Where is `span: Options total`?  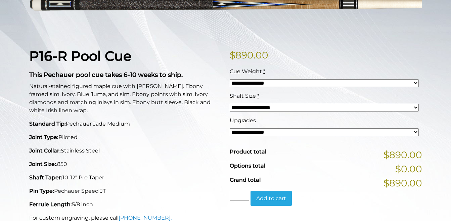 span: Options total is located at coordinates (247, 165).